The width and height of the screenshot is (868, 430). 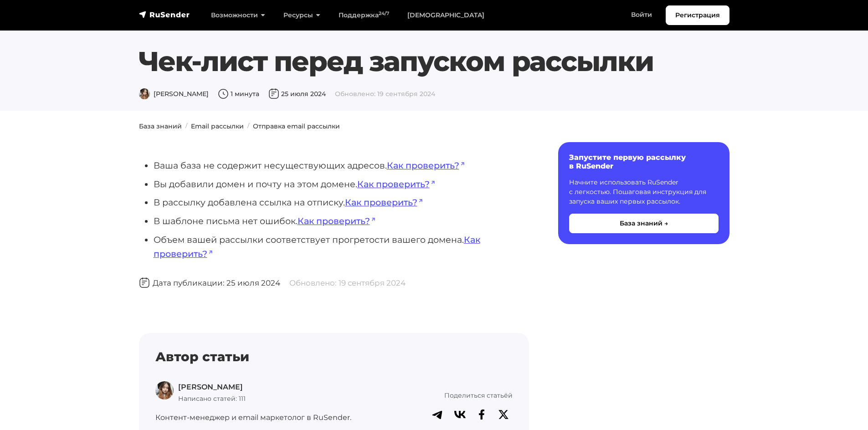 What do you see at coordinates (212, 398) in the screenshot?
I see `span: Написано статей: 111` at bounding box center [212, 398].